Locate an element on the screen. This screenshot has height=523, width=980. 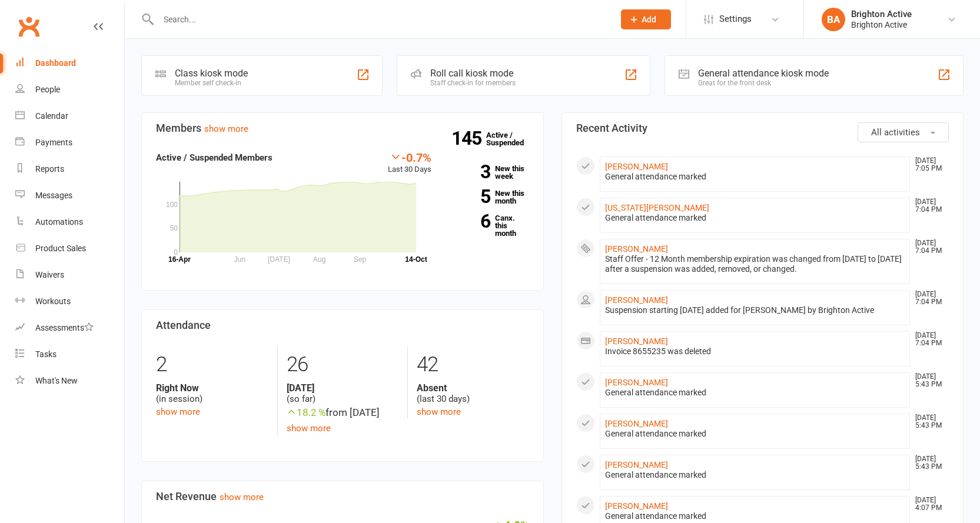
button: Add is located at coordinates (645, 20).